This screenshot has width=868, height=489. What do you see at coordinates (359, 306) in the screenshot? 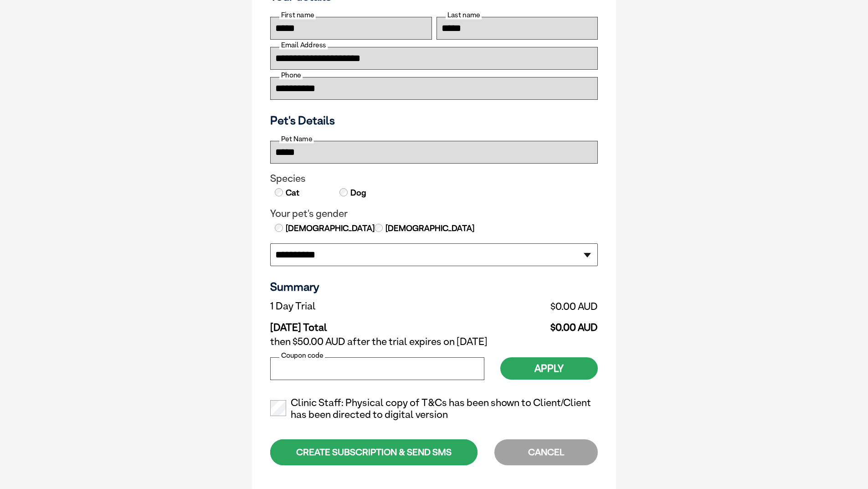
I see `td: 1 Day Trial` at bounding box center [359, 306].